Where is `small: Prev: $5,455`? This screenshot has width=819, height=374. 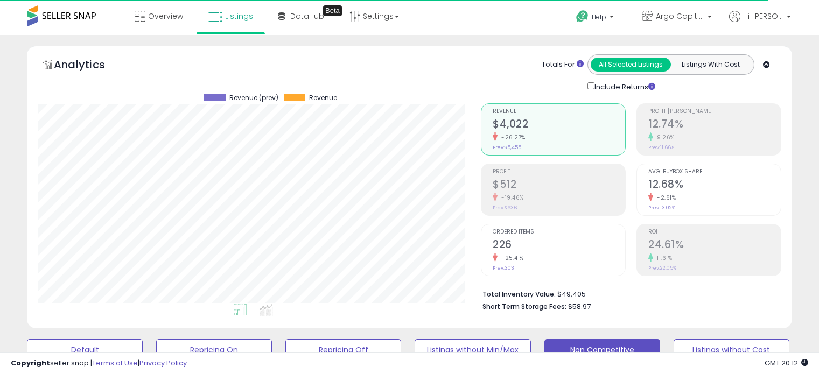
small: Prev: $5,455 is located at coordinates (507, 148).